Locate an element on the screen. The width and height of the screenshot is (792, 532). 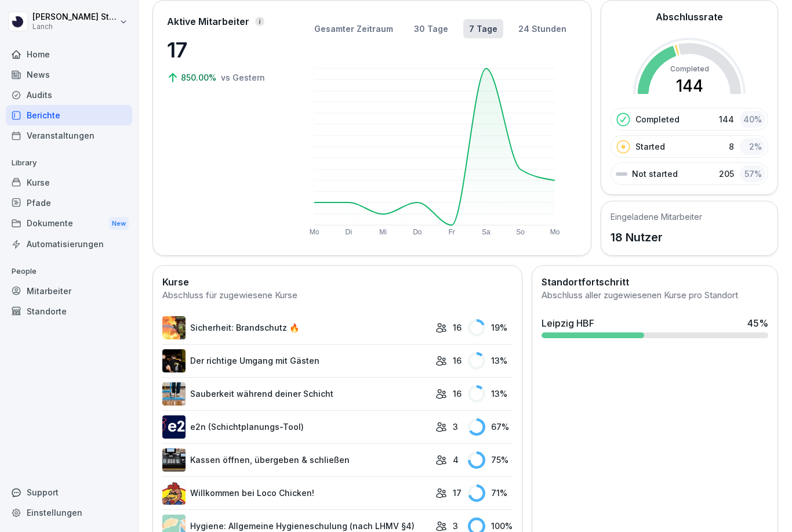
div: Abschluss aller zugewiesenen Kurse pro Standort is located at coordinates (655, 295).